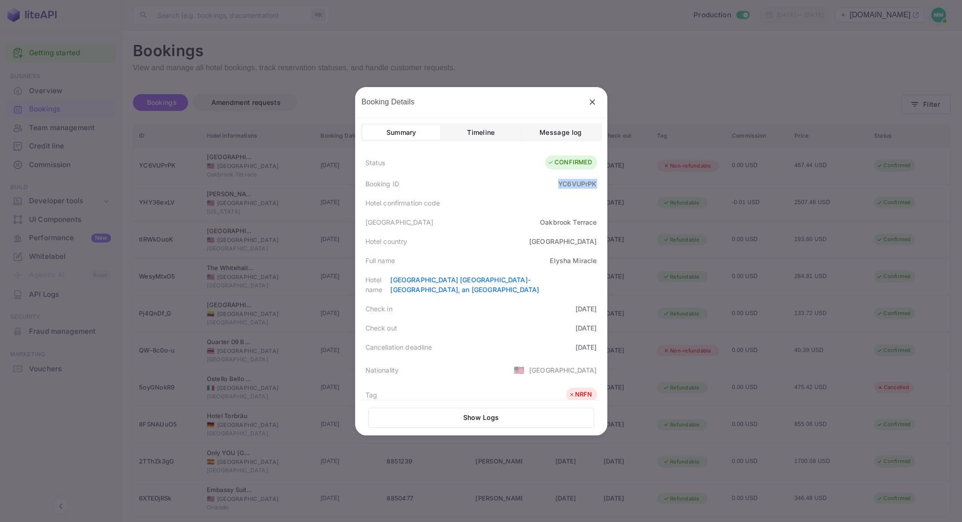 Image resolution: width=962 pixels, height=522 pixels. What do you see at coordinates (580, 394) in the screenshot?
I see `div: NRFN` at bounding box center [580, 394].